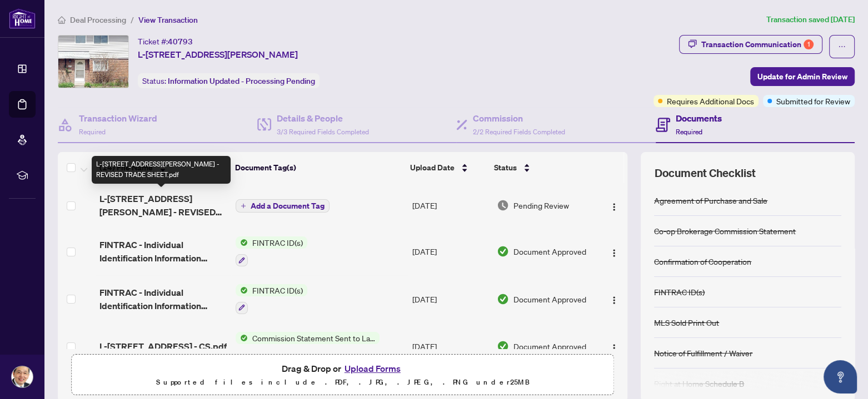 The height and width of the screenshot is (399, 868). What do you see at coordinates (802, 77) in the screenshot?
I see `span: Update for Admin Review` at bounding box center [802, 77].